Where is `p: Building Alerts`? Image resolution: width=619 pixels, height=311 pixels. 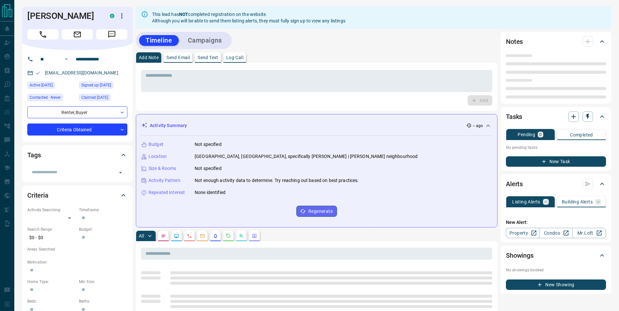 p: Building Alerts is located at coordinates (577, 202).